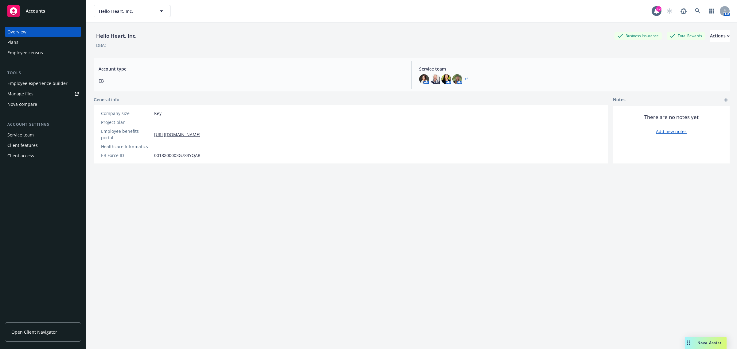  Describe the element at coordinates (34, 332) in the screenshot. I see `span: Open Client Navigator` at that location.